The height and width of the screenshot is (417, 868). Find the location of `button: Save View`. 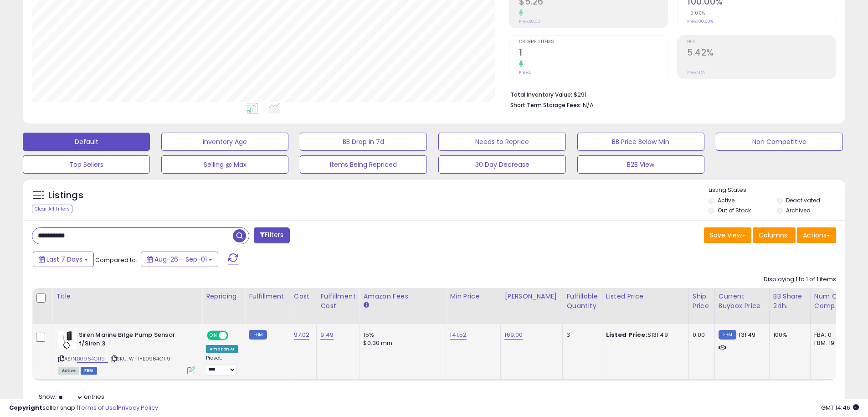

button: Save View is located at coordinates (728, 235).